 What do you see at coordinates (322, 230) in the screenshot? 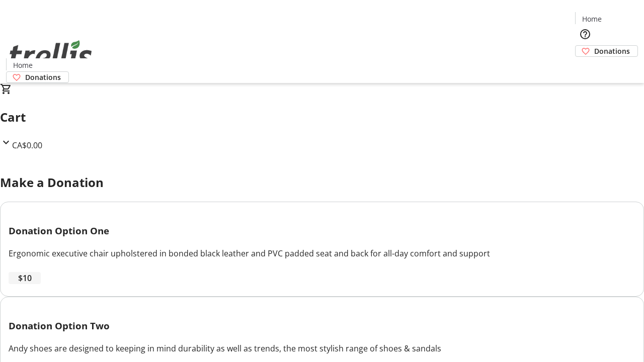
I see `h3: Donation Option One` at bounding box center [322, 230].